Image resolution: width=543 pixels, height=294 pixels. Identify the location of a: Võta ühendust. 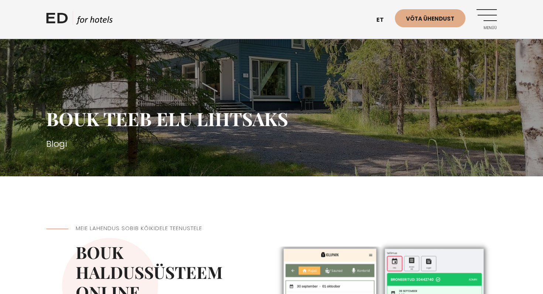
(430, 18).